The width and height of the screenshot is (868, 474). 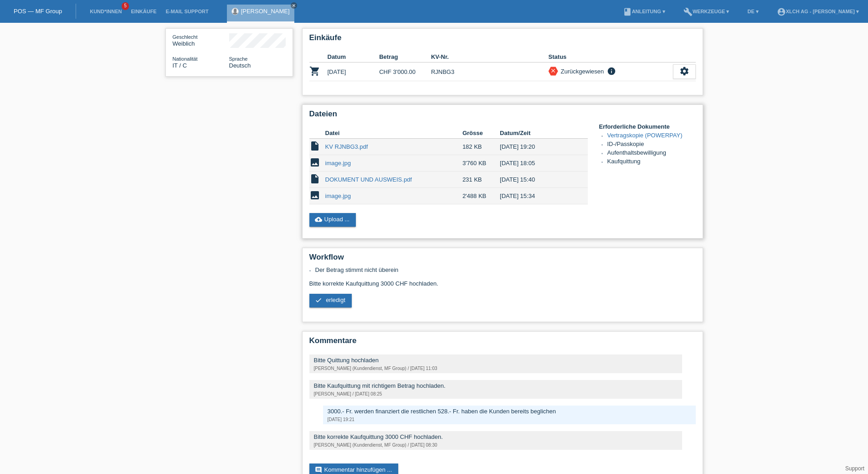 What do you see at coordinates (753, 12) in the screenshot?
I see `a: DE ▾` at bounding box center [753, 12].